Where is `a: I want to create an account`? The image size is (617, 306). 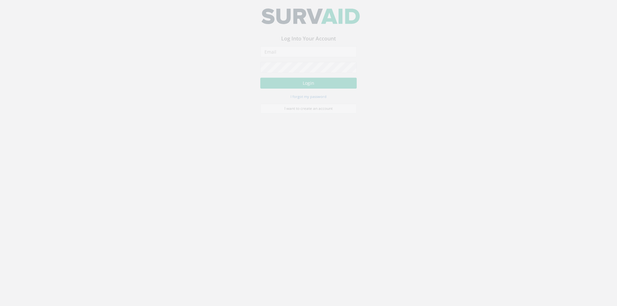
a: I want to create an account is located at coordinates (309, 113).